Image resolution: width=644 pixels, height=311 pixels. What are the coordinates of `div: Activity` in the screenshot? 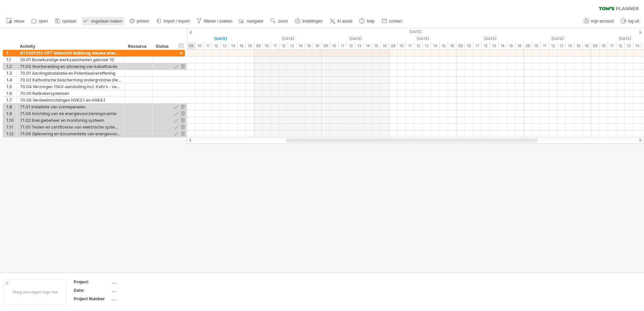 It's located at (70, 46).